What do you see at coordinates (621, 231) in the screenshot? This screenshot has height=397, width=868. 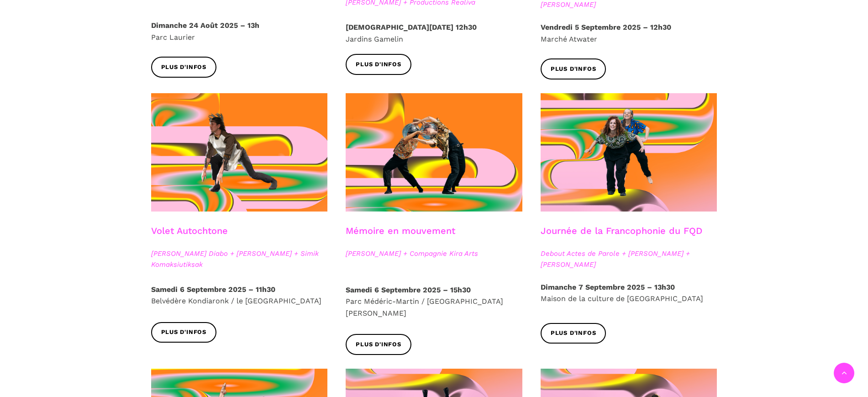 I see `a: Journée de la Francophonie du FQD` at bounding box center [621, 231].